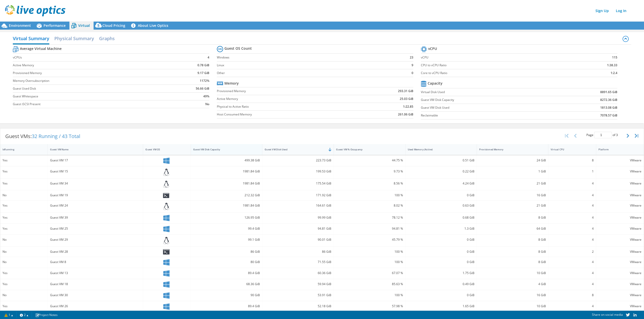 Image resolution: width=644 pixels, height=319 pixels. Describe the element at coordinates (569, 150) in the screenshot. I see `div: Virtual CPU` at that location.